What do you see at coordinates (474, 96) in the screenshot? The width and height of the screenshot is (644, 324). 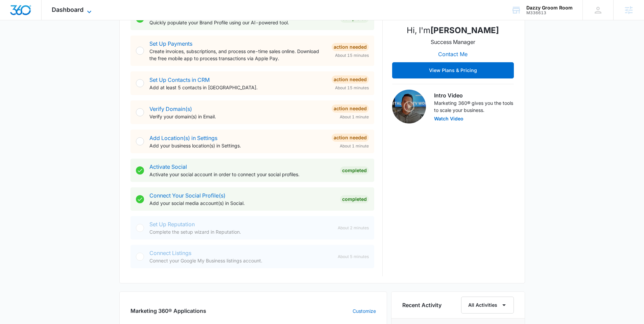 I see `h3: Intro Video` at bounding box center [474, 96].